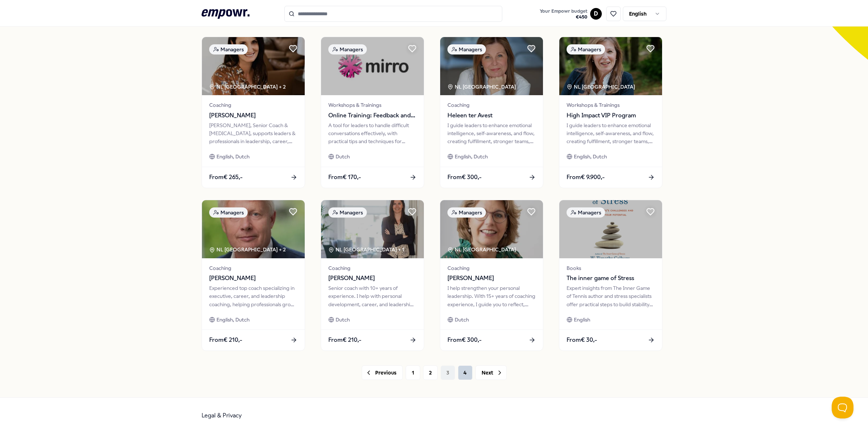 This screenshot has height=433, width=868. Describe the element at coordinates (563, 11) in the screenshot. I see `span: Your Empowr budget` at that location.